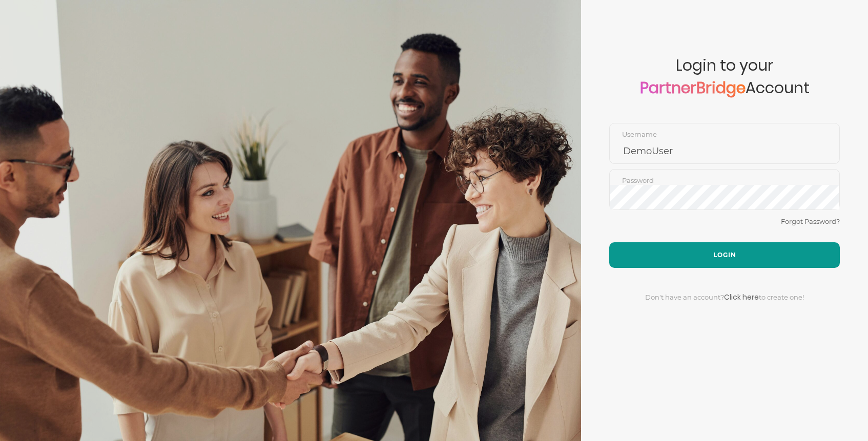 The image size is (868, 441). Describe the element at coordinates (810, 221) in the screenshot. I see `a: Forgot Password?` at that location.